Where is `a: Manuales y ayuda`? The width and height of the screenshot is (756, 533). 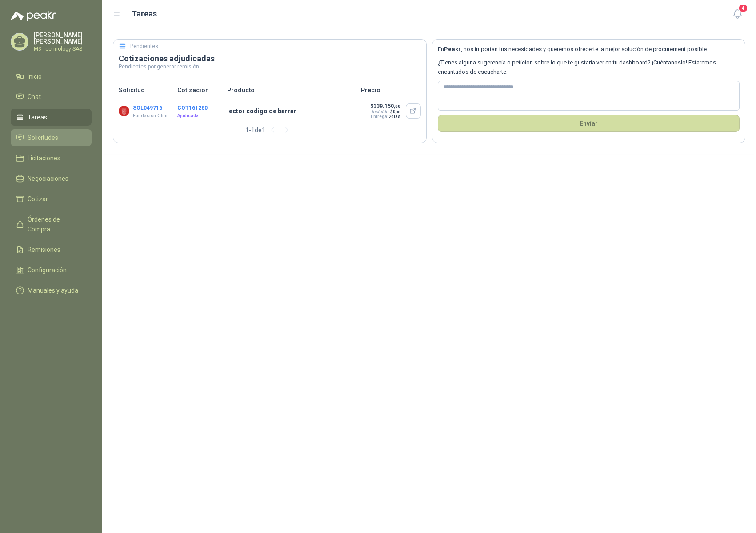 a: Manuales y ayuda is located at coordinates (51, 291).